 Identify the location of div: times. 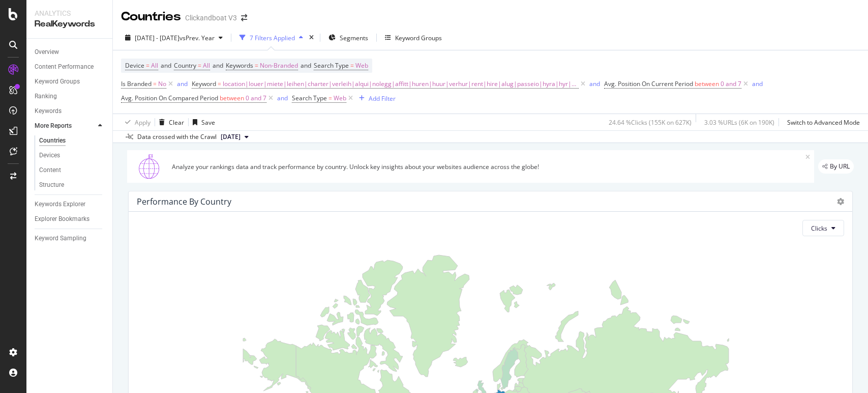
(312, 38).